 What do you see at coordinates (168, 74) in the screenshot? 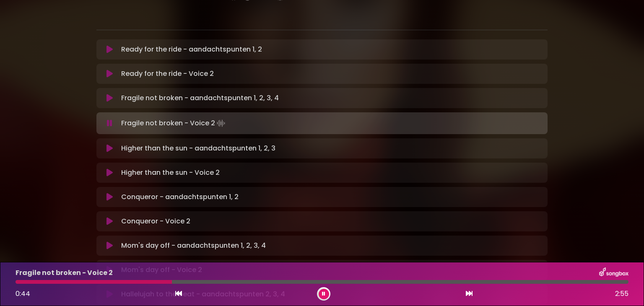
I see `p: Ready for the ride - Voice 2` at bounding box center [168, 74].